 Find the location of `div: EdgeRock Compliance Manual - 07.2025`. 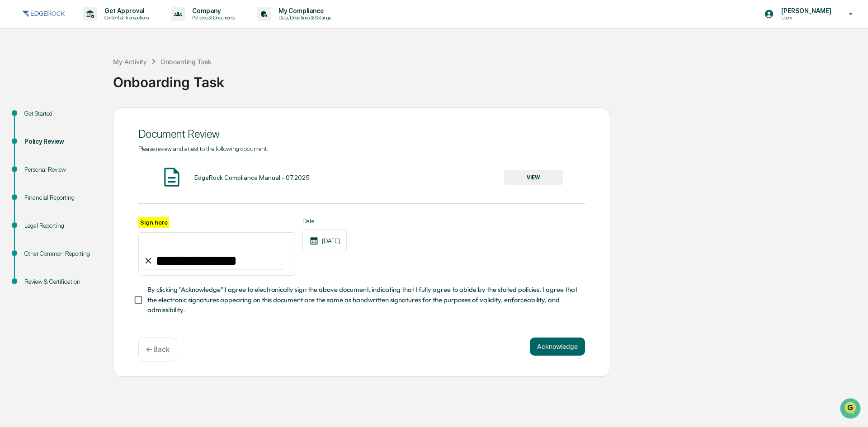

div: EdgeRock Compliance Manual - 07.2025 is located at coordinates (252, 178).